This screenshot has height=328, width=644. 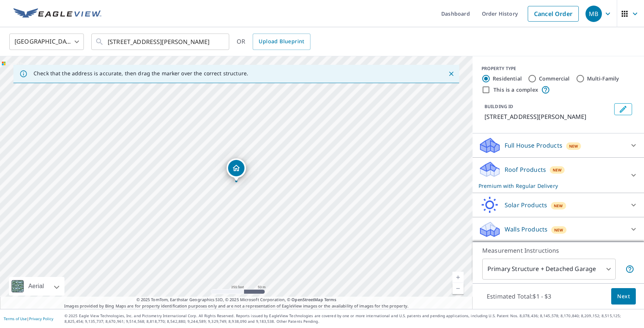 What do you see at coordinates (519, 296) in the screenshot?
I see `p: Estimated Total: $1 - $3` at bounding box center [519, 296].